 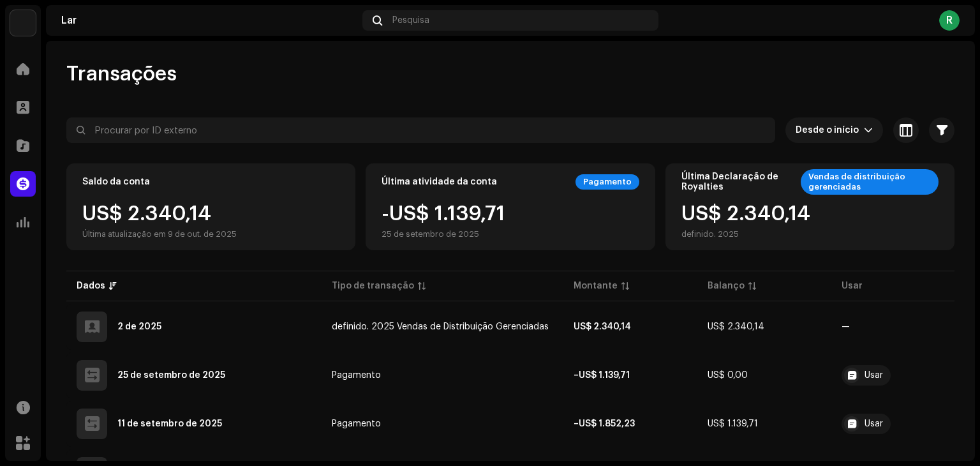 I want to click on span: –US$ 1.852,23, so click(x=604, y=424).